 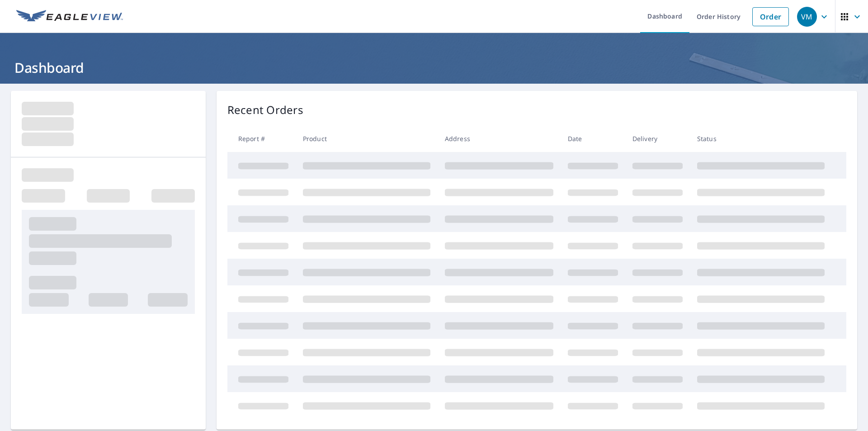 I want to click on th: Product, so click(x=367, y=138).